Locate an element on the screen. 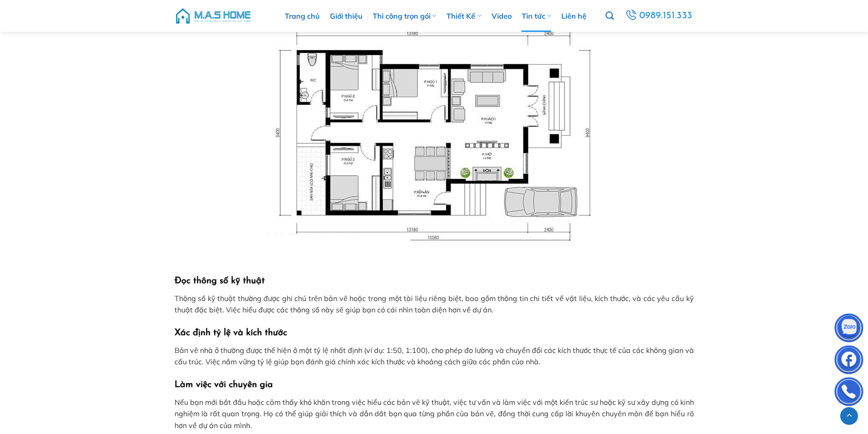  span: 0989.151.333 is located at coordinates (666, 16).